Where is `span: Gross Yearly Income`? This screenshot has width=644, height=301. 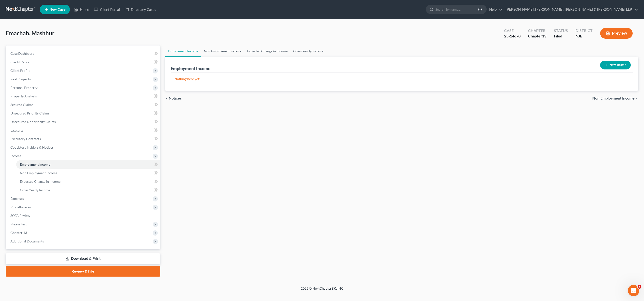
span: Gross Yearly Income is located at coordinates (35, 190).